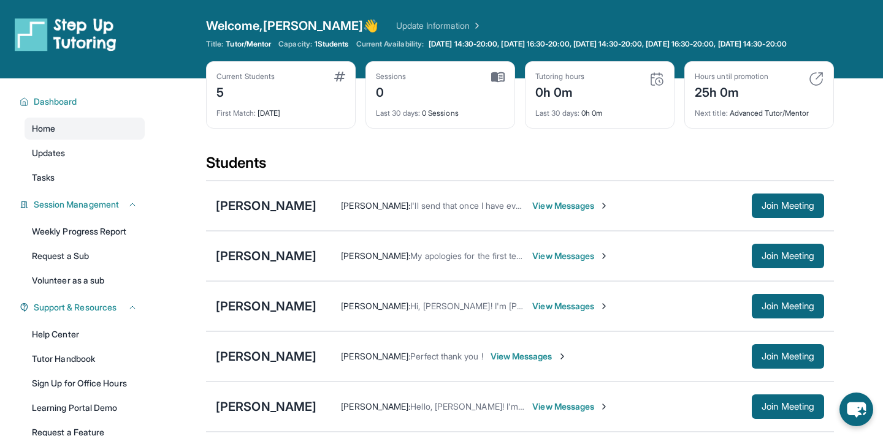 The height and width of the screenshot is (436, 883). What do you see at coordinates (85, 384) in the screenshot?
I see `a: Sign Up for Office Hours` at bounding box center [85, 384].